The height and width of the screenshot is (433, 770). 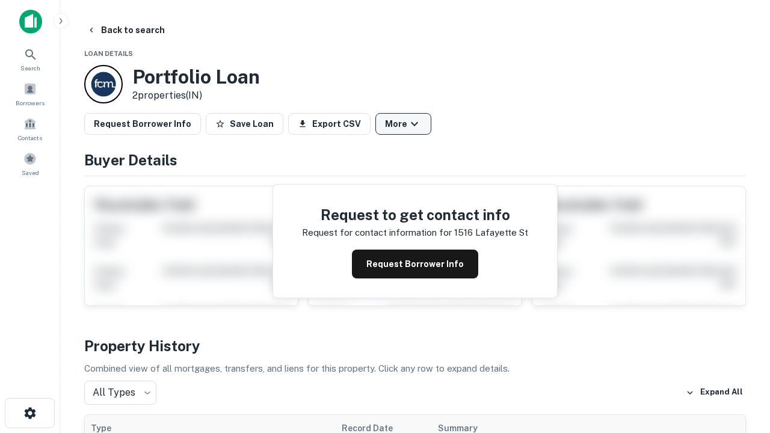 What do you see at coordinates (30, 59) in the screenshot?
I see `div: Search` at bounding box center [30, 59].